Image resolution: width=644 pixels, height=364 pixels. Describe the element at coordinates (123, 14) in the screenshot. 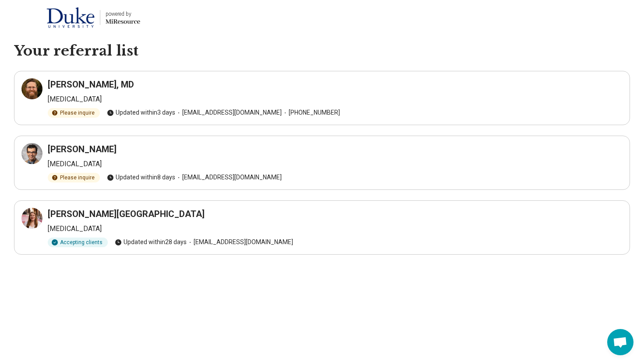

I see `div: powered by` at that location.